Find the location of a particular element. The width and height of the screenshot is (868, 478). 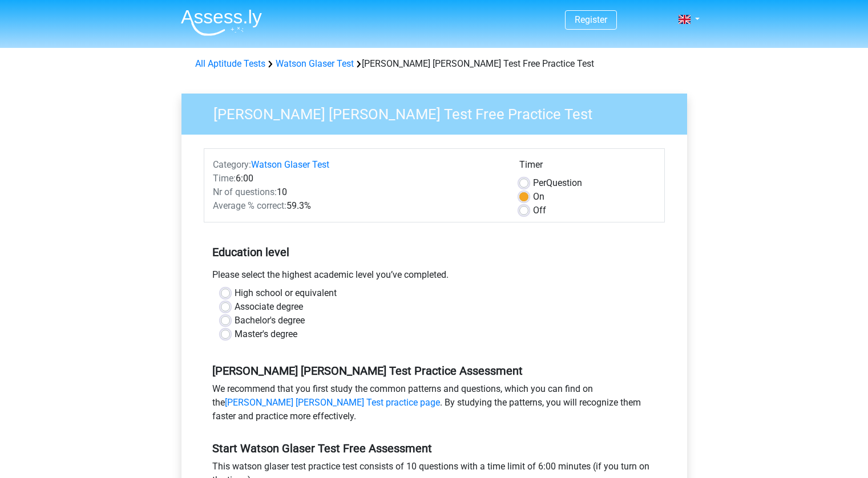

h5: Education level is located at coordinates (434, 252).